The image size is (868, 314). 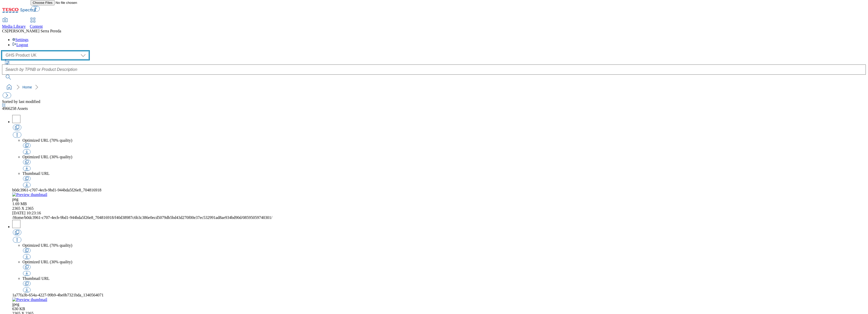 I want to click on span: 1a77fa3b-654a-4227-99b9-4be0b7321bda_1340564071, so click(x=58, y=295).